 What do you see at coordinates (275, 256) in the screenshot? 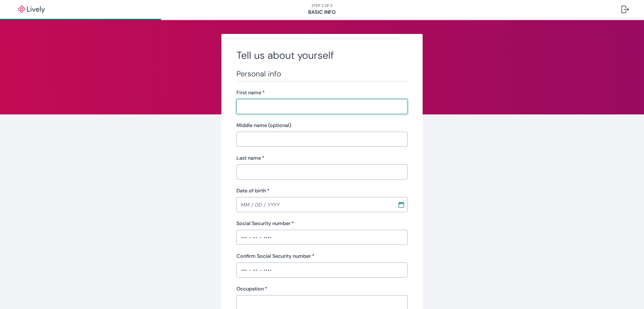
I see `label: Confirm Social Security number` at bounding box center [275, 256].